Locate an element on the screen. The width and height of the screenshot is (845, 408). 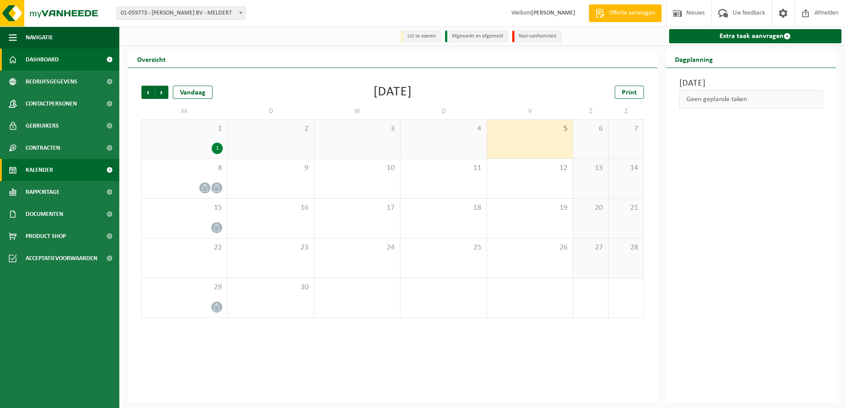
li: Non-conformiteit is located at coordinates (536, 36).